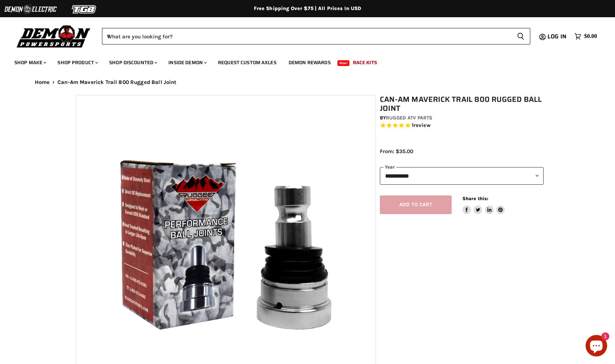  What do you see at coordinates (344, 63) in the screenshot?
I see `span: New!` at bounding box center [344, 63].